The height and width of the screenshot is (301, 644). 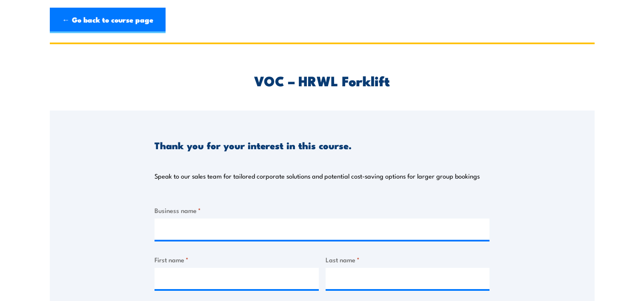 What do you see at coordinates (408, 259) in the screenshot?
I see `label: Last name` at bounding box center [408, 259].